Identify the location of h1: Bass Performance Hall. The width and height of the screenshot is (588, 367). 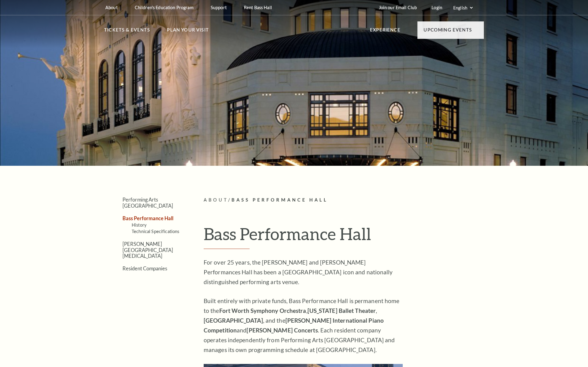
(344, 237).